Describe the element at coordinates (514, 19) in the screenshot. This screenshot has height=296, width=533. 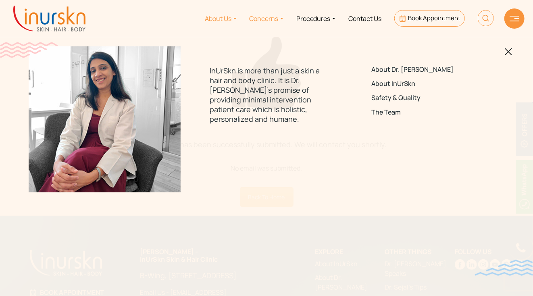
I see `img: hamLine.svg` at that location.